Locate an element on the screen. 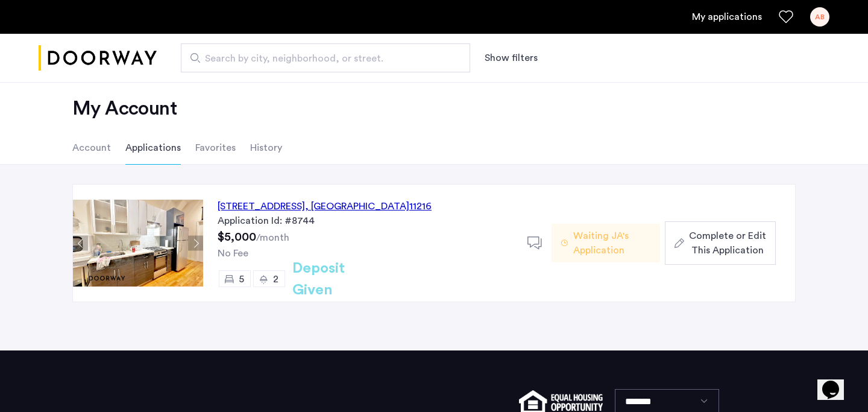 The image size is (868, 412). span: Search by city, neighborhood, or street. is located at coordinates (321, 58).